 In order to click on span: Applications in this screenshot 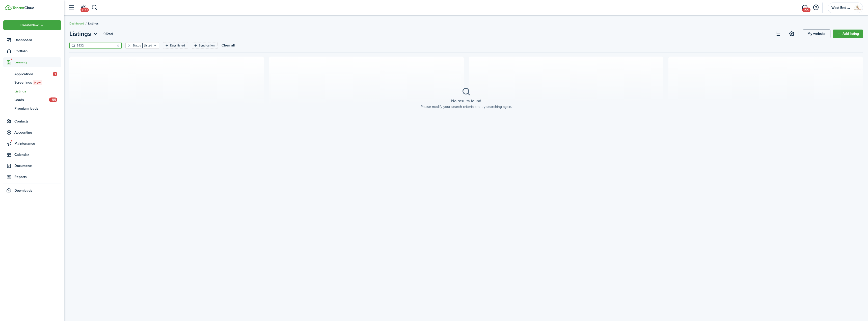, I will do `click(34, 74)`.